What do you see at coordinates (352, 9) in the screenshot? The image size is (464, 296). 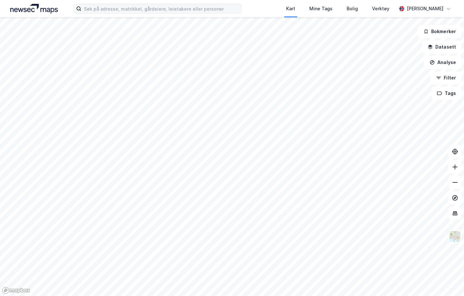 I see `div: Bolig` at bounding box center [352, 9].